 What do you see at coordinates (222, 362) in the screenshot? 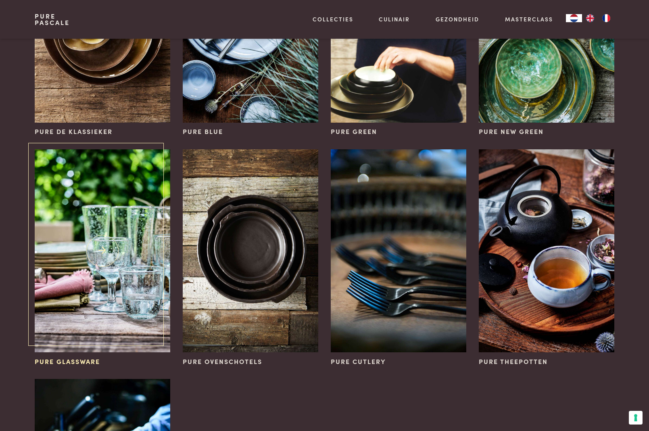
I see `span: Pure ovenschotels` at bounding box center [222, 362].